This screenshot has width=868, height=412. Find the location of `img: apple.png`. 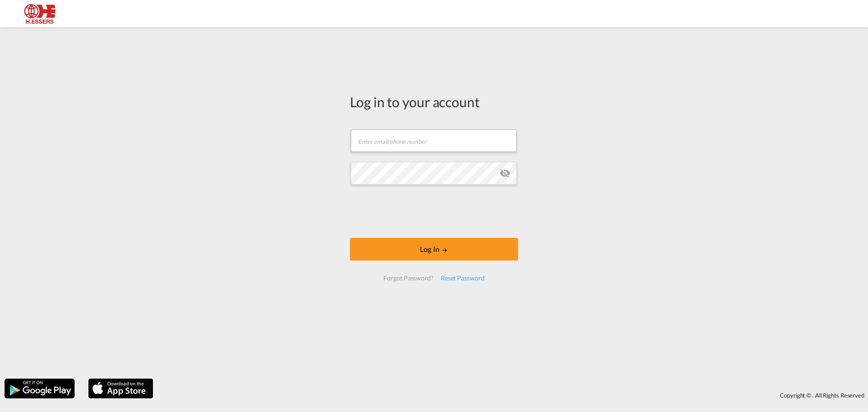

img: apple.png is located at coordinates (121, 388).